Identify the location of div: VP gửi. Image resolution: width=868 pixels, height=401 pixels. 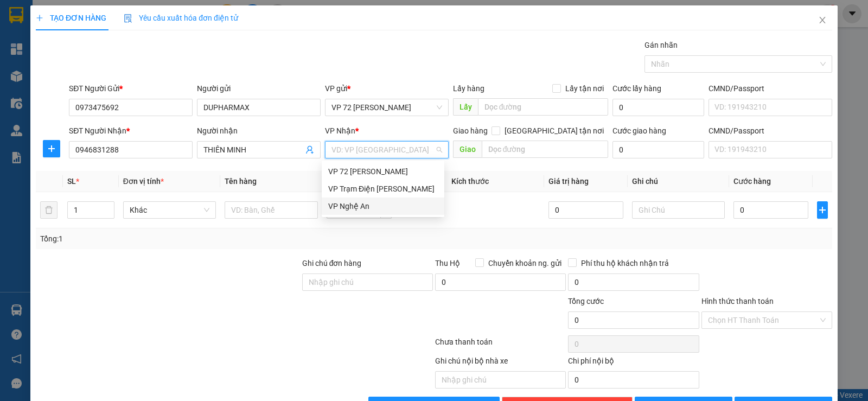
(387, 89).